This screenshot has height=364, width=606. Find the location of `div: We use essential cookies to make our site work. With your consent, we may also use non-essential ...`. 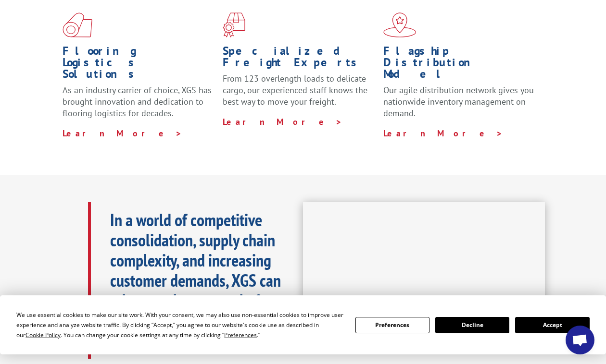

div: We use essential cookies to make our site work. With your consent, we may also use non-essential ... is located at coordinates (180, 325).